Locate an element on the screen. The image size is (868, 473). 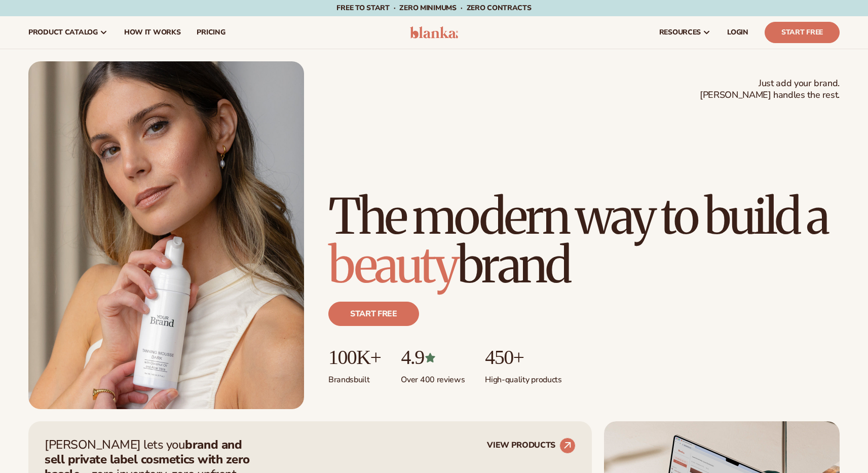
a: product catalog is located at coordinates (68, 32).